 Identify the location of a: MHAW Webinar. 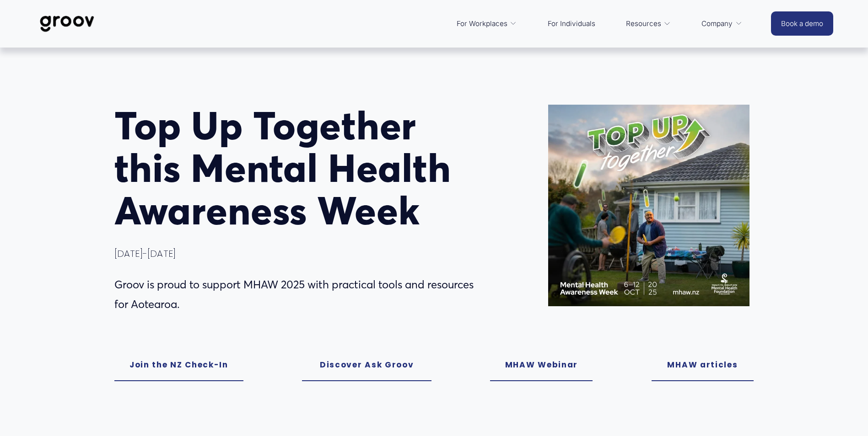
(541, 365).